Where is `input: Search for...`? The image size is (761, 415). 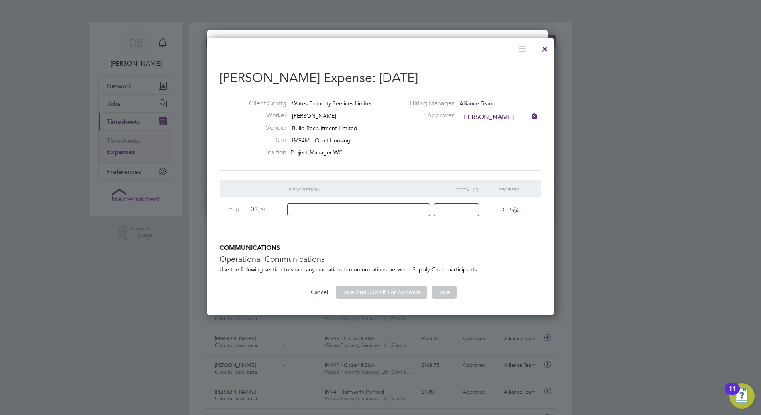
input: Search for... is located at coordinates (498, 118).